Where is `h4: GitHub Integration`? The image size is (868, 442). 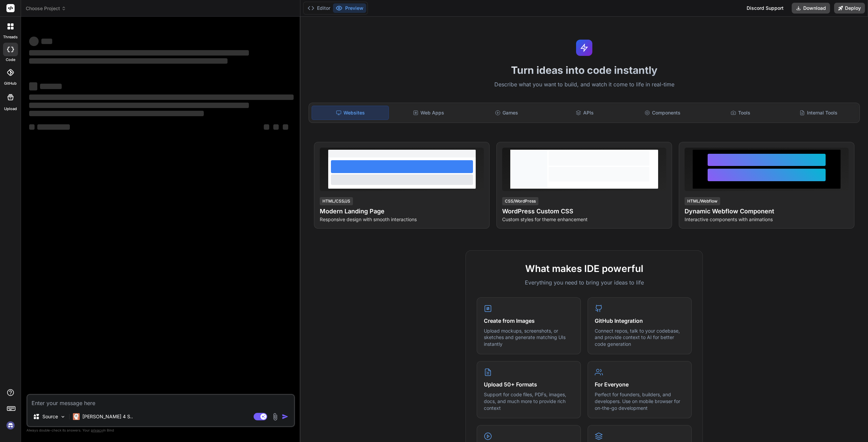 h4: GitHub Integration is located at coordinates (639, 321).